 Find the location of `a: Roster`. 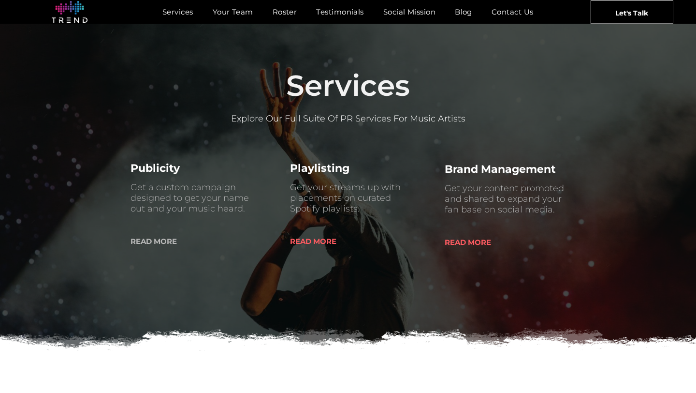

a: Roster is located at coordinates (285, 12).